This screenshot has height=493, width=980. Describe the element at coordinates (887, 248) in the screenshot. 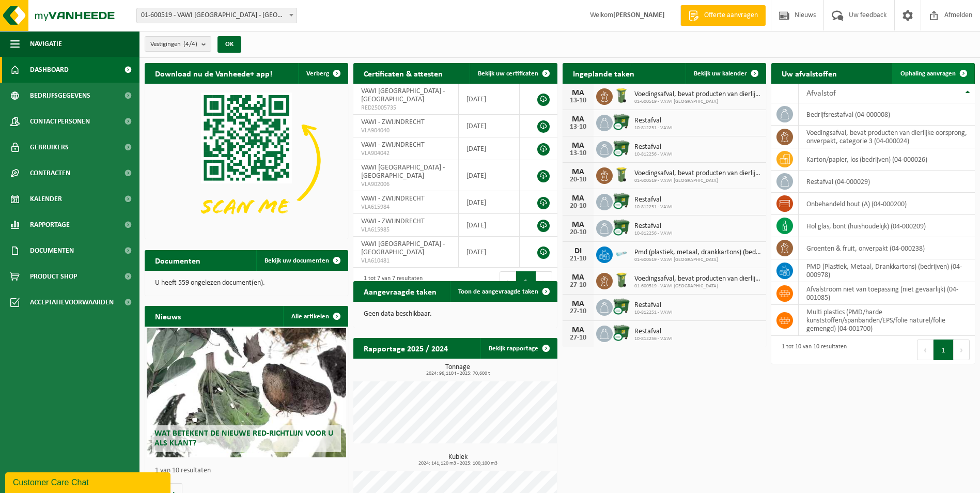

I see `td: groenten & fruit, onverpakt (04-000238)` at that location.